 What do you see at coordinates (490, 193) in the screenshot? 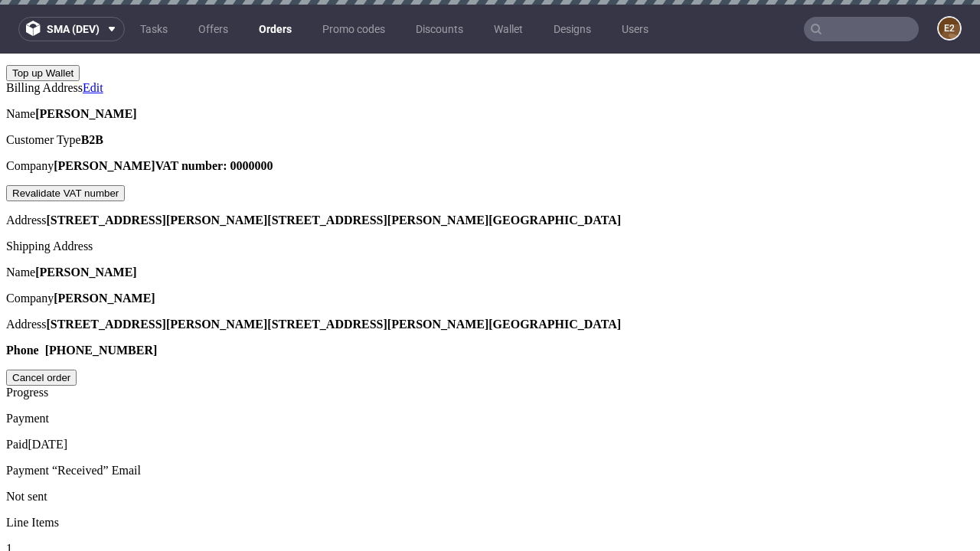
I see `div: Shipping Address` at bounding box center [490, 193].